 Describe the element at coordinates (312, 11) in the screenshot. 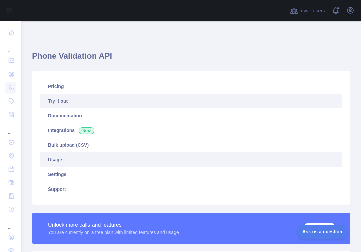

I see `span: Invite users` at that location.